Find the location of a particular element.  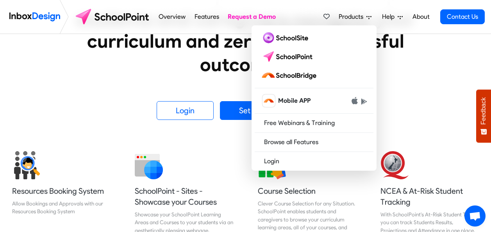

div: Allow Bookings and Approvals with our Resources Booking System is located at coordinates (61, 208).